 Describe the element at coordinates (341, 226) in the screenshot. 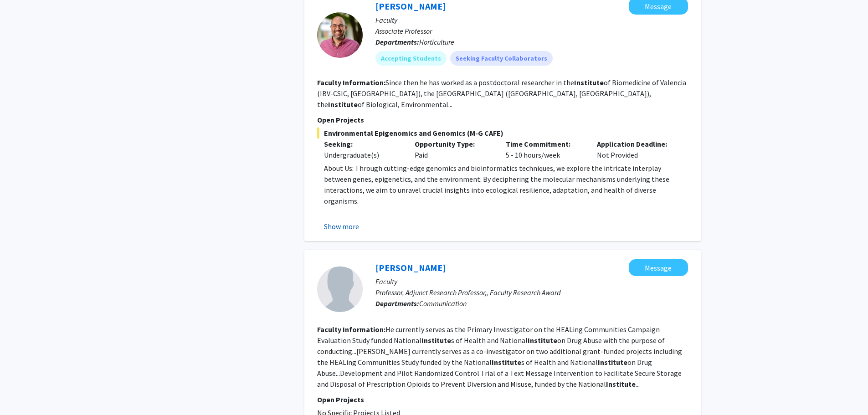

I see `button: Show more` at that location.